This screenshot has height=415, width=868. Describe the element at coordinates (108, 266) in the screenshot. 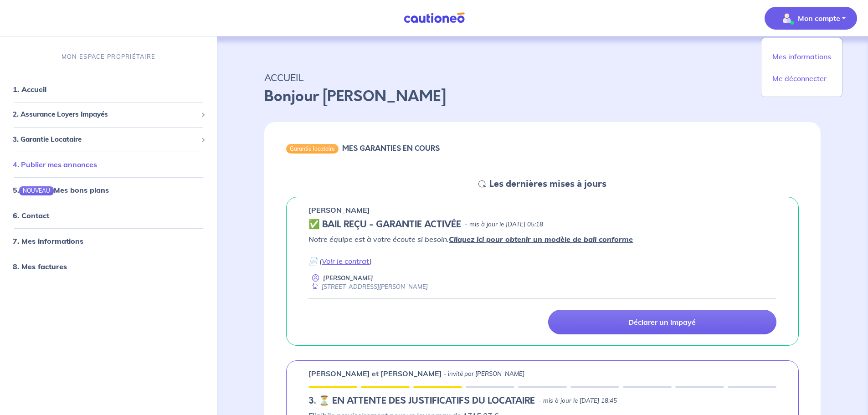

I see `div: 8. Mes factures` at that location.